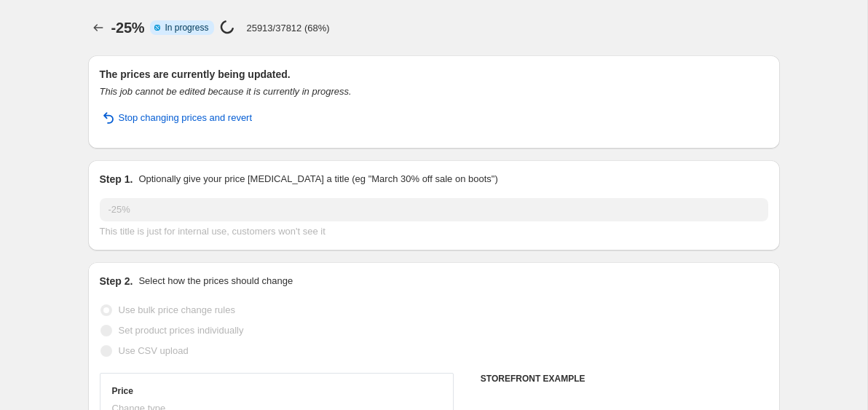  Describe the element at coordinates (186, 118) in the screenshot. I see `span: Stop changing prices and revert` at that location.